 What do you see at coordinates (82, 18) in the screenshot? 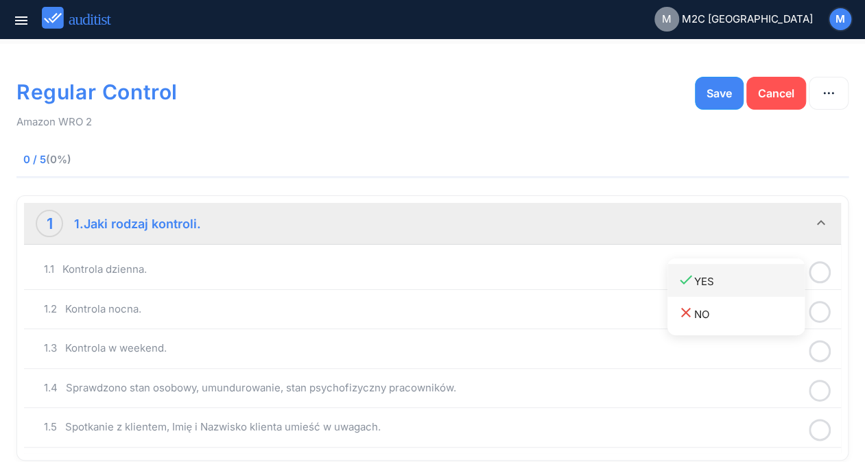
I see `img: auditist_logo_new.svg` at bounding box center [82, 18].